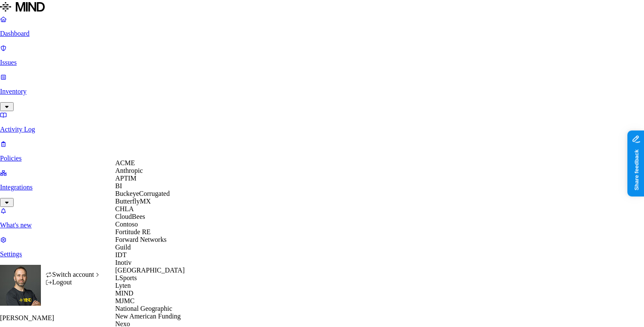 The height and width of the screenshot is (327, 644). I want to click on span: Anthropic, so click(129, 170).